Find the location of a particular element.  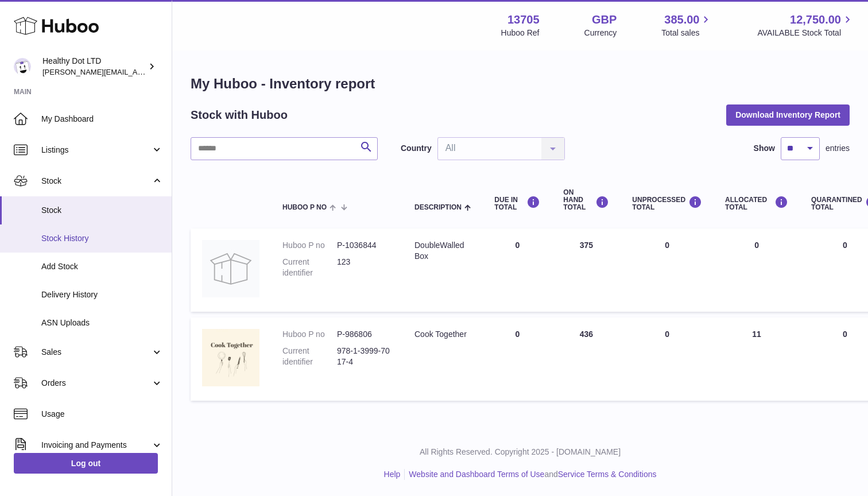

div: Healthy Dot LTD is located at coordinates (94, 66).